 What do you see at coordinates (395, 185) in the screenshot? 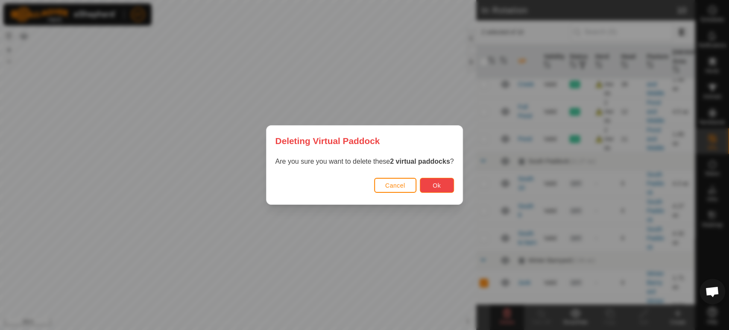
I see `span: Cancel` at bounding box center [395, 185].